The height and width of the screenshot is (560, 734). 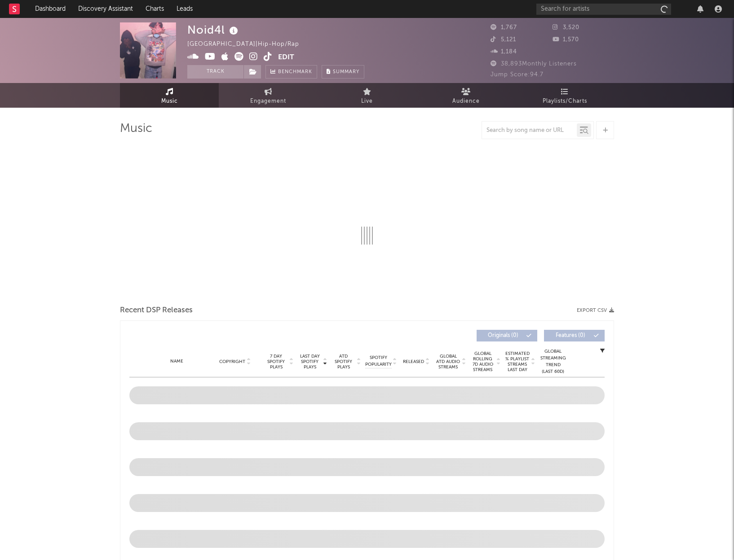 I want to click on div: Name, so click(x=177, y=361).